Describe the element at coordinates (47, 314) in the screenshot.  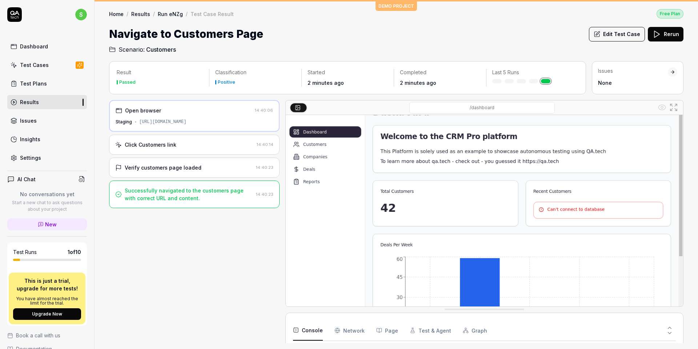
I see `button: Upgrade Now` at that location.